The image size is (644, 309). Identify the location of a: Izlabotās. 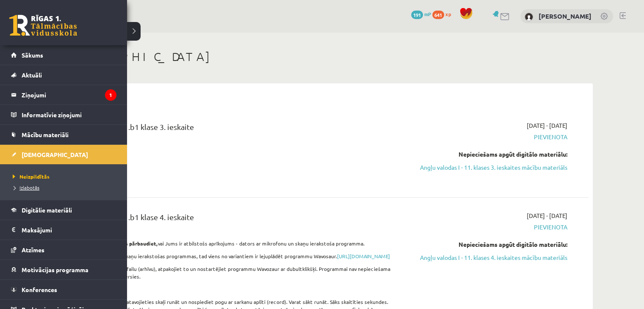
(64, 188).